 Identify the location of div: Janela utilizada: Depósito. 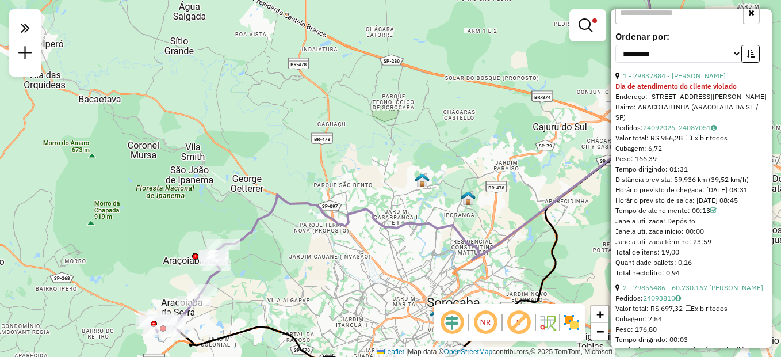
(691, 221).